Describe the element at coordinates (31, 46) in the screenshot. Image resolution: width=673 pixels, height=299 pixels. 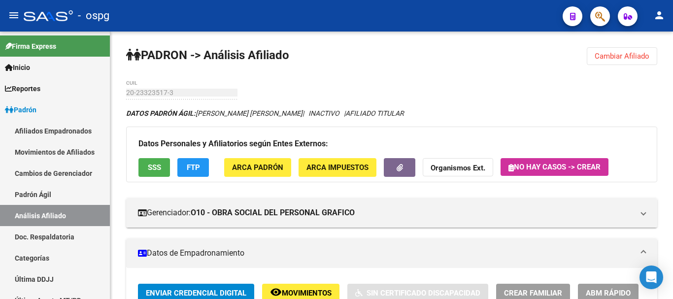
I see `span: Firma Express` at that location.